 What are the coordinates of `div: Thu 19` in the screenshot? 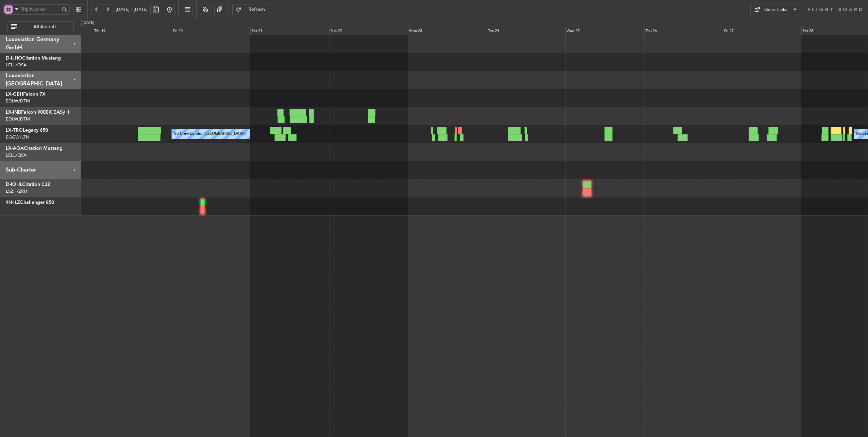 It's located at (132, 31).